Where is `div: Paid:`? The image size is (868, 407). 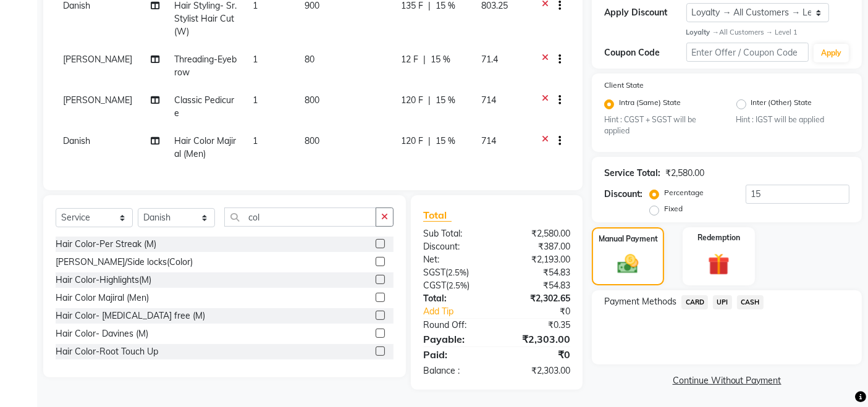 div: Paid: is located at coordinates (455, 354).